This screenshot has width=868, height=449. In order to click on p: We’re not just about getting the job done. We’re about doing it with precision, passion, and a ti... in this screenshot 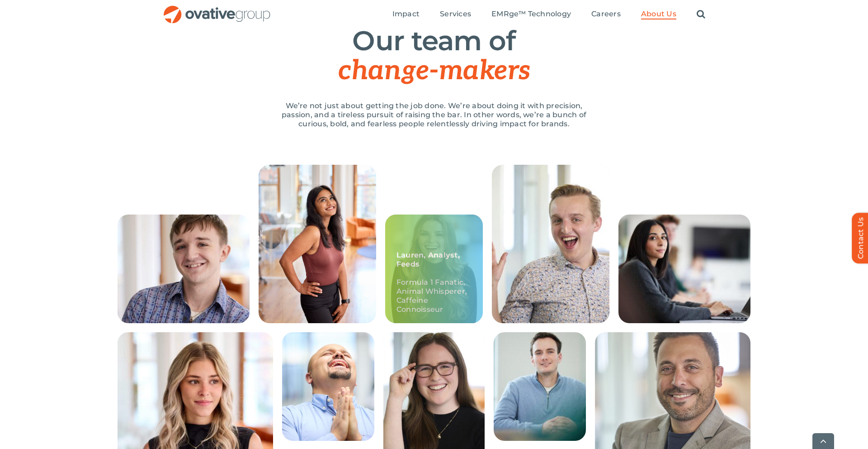, I will do `click(434, 115)`.